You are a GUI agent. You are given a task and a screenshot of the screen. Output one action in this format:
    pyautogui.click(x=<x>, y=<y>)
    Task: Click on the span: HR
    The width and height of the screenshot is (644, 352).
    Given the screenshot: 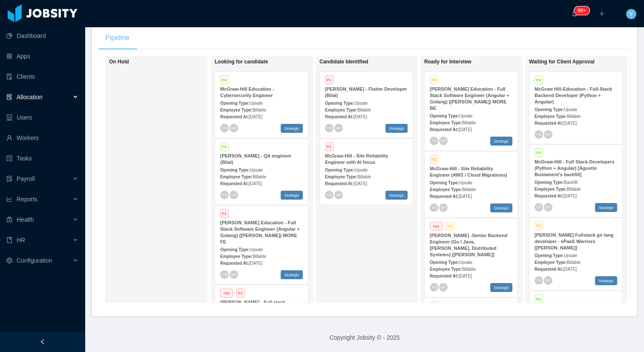 What is the action you would take?
    pyautogui.click(x=21, y=240)
    